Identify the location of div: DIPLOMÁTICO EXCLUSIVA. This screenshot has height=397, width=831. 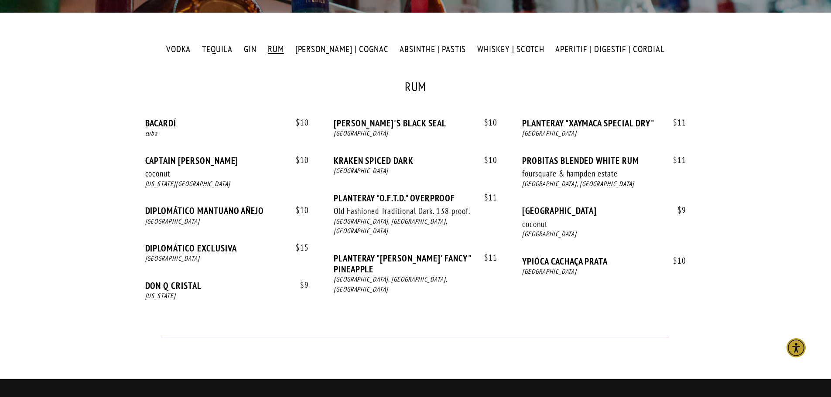
(227, 248).